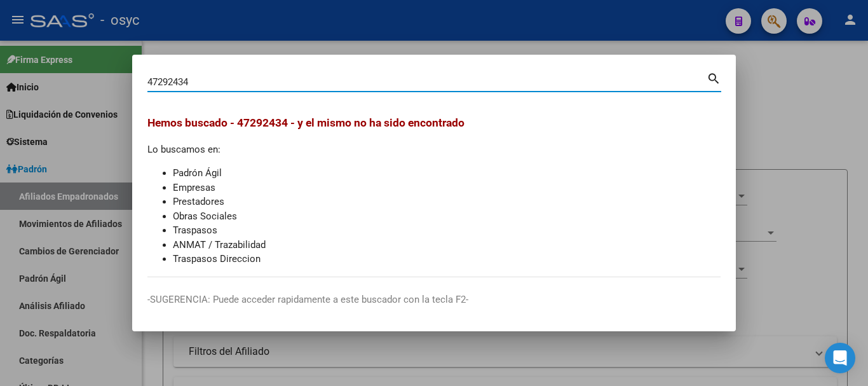 The width and height of the screenshot is (868, 386). Describe the element at coordinates (305, 123) in the screenshot. I see `span: Hemos buscado - 47292434 - y el mismo no ha sido encontrado` at that location.